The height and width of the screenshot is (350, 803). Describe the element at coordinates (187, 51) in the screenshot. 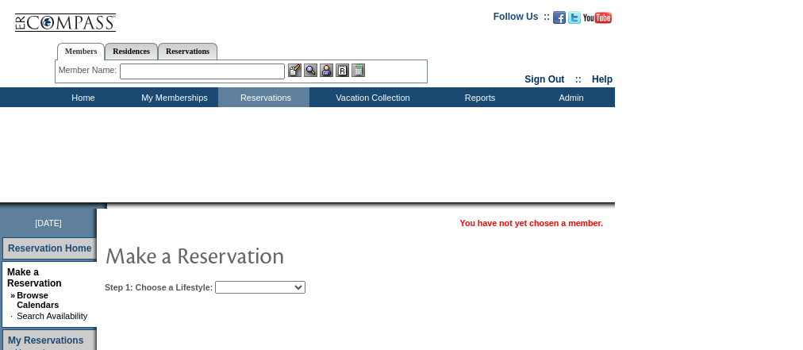

I see `a: Reservations` at that location.